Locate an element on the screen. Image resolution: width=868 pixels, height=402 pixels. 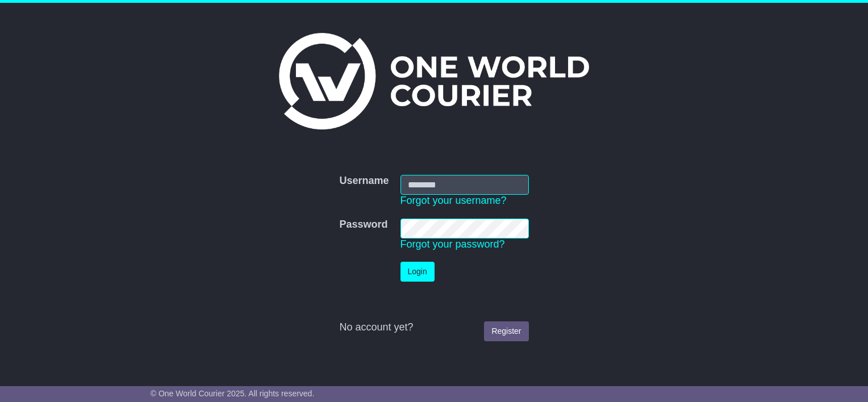
div: No account yet? is located at coordinates (434, 328).